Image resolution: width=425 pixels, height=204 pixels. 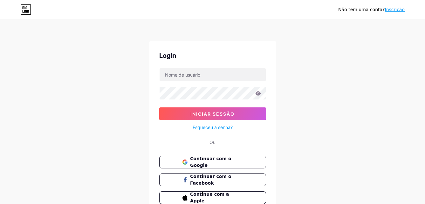 I want to click on span: Continuar com o Facebook, so click(x=216, y=180).